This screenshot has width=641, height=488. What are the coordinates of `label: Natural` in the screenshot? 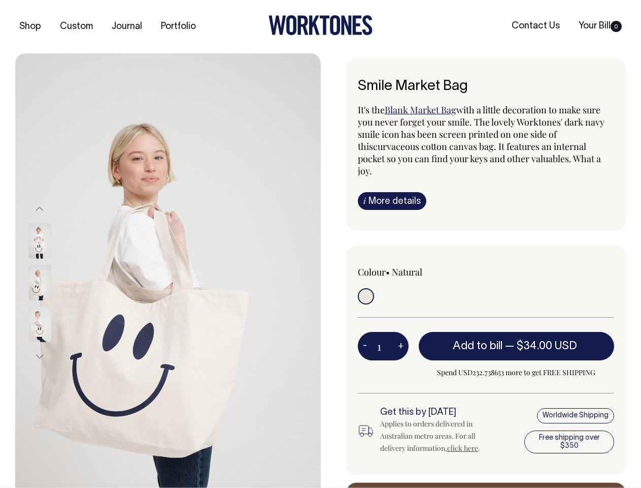 It's located at (407, 272).